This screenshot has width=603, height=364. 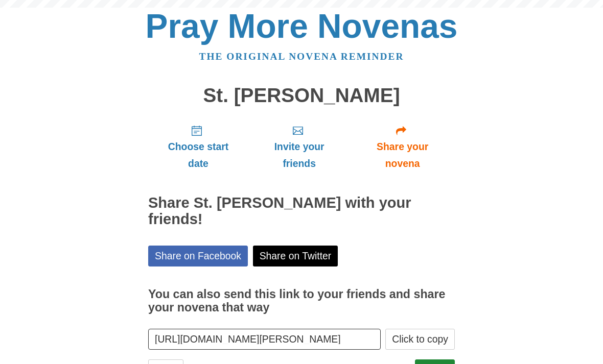 I want to click on span: Choose start date, so click(x=199, y=155).